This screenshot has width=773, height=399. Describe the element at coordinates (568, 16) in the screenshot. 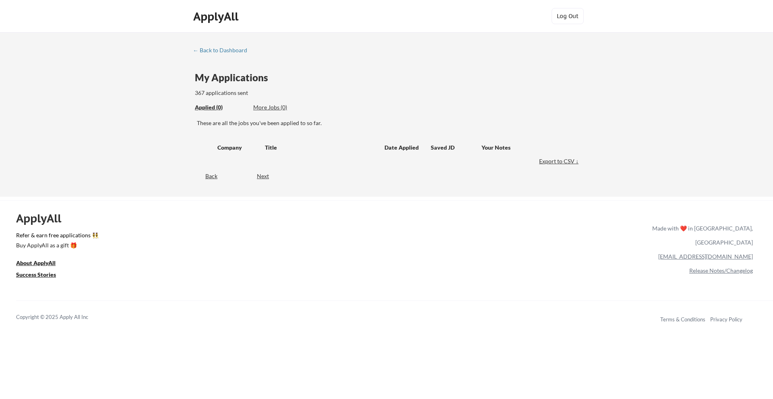

I see `button: Log Out` at that location.